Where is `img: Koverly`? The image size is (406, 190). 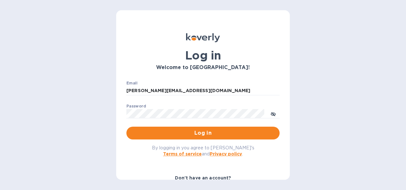 img: Koverly is located at coordinates (203, 38).